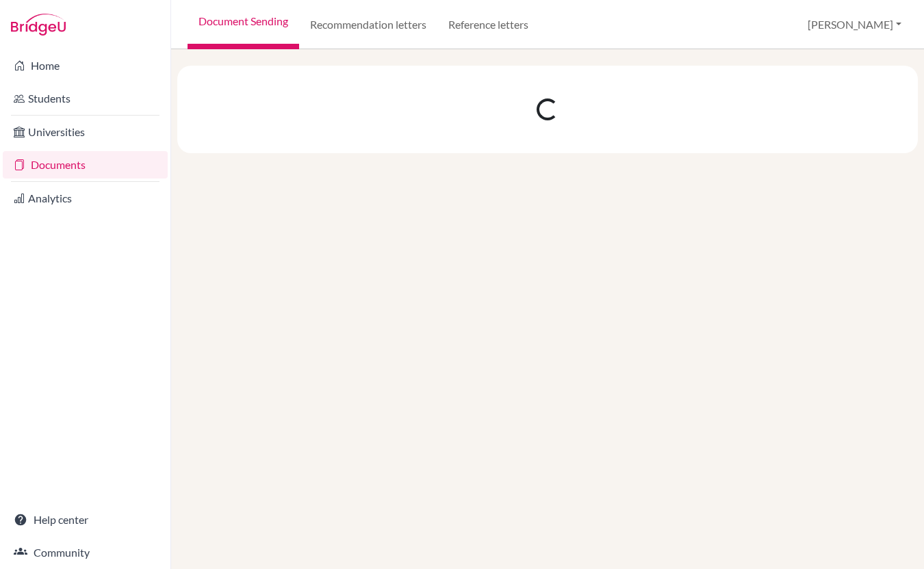  I want to click on a: Community, so click(85, 553).